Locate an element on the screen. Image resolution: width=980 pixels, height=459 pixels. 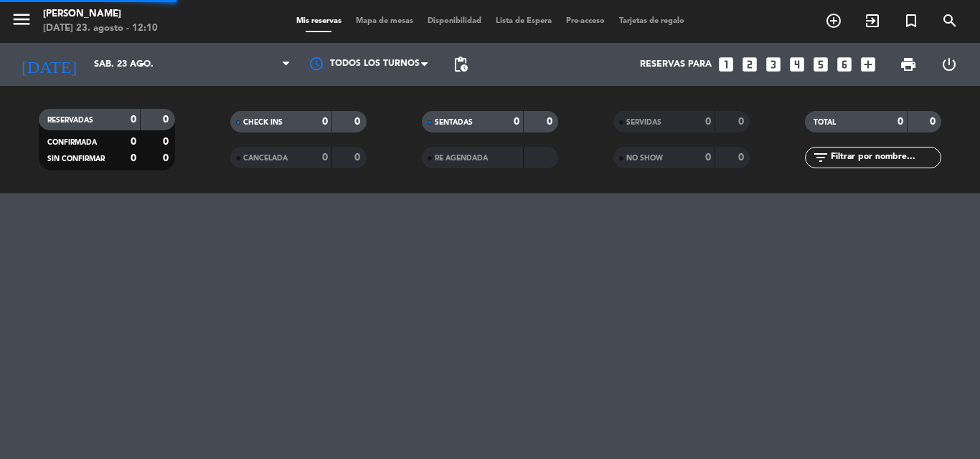
span: Reservas para is located at coordinates (676, 65).